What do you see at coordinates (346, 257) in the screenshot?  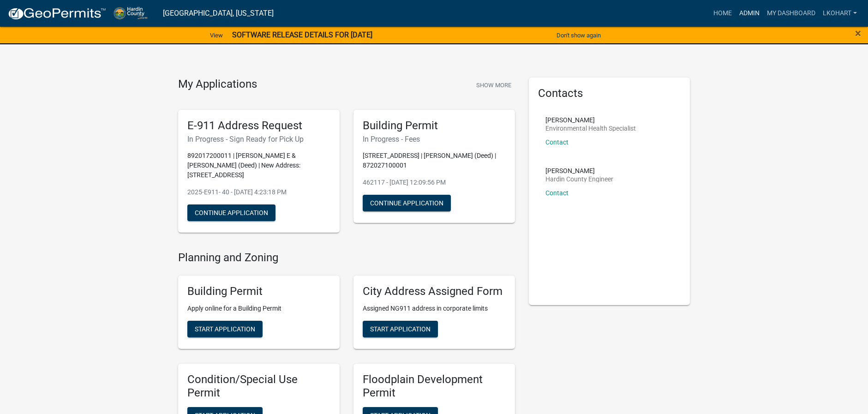 I see `h4: Planning and Zoning` at bounding box center [346, 257].